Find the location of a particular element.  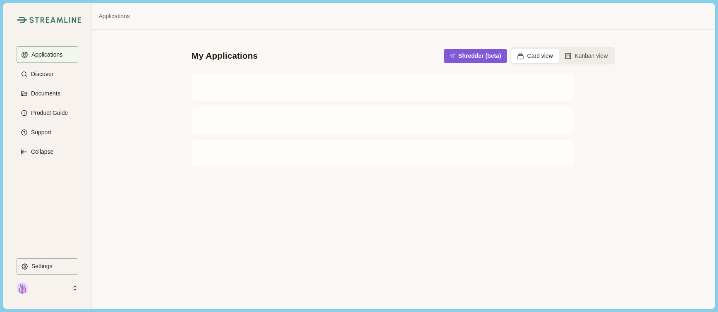

a: Support is located at coordinates (47, 132).